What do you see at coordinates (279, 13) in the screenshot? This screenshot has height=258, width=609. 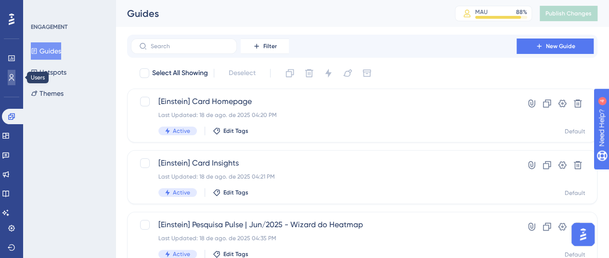 I see `div: Guides` at bounding box center [279, 13].